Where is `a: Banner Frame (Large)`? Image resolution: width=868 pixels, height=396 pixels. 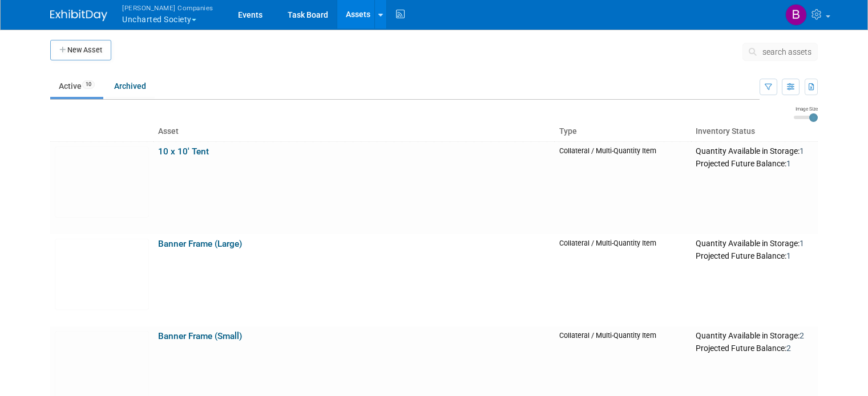
a: Banner Frame (Large) is located at coordinates (200, 245).